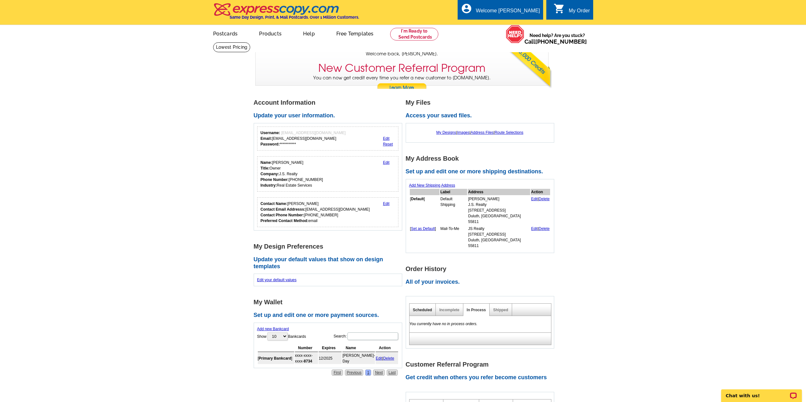  Describe the element at coordinates (559, 9) in the screenshot. I see `i: shopping_cart` at that location.